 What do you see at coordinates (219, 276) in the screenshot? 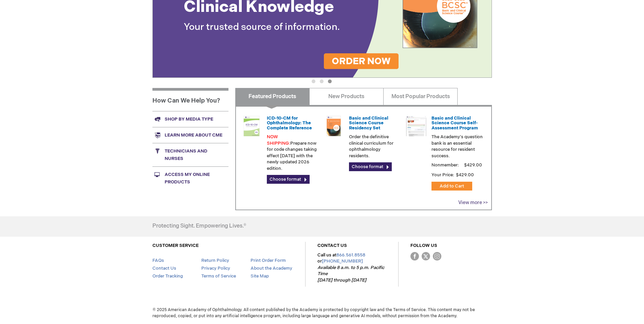
I see `a: Terms of Service` at bounding box center [219, 276].